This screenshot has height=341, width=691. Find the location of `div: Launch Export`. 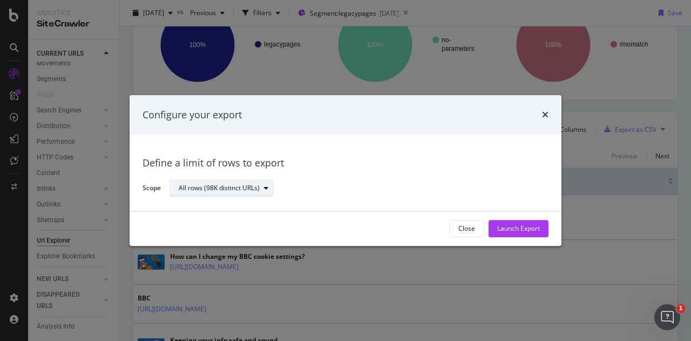

div: Launch Export is located at coordinates (518, 228).